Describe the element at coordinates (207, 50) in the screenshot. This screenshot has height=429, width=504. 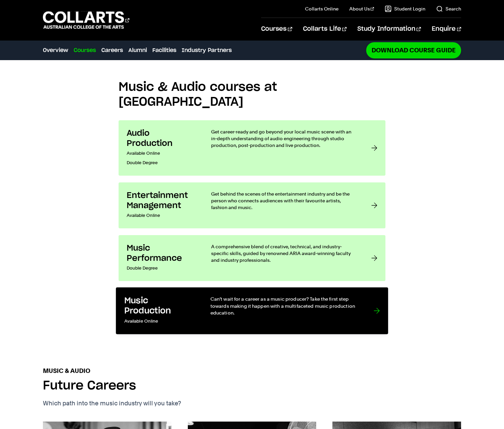
I see `a: Industry Partners` at that location.